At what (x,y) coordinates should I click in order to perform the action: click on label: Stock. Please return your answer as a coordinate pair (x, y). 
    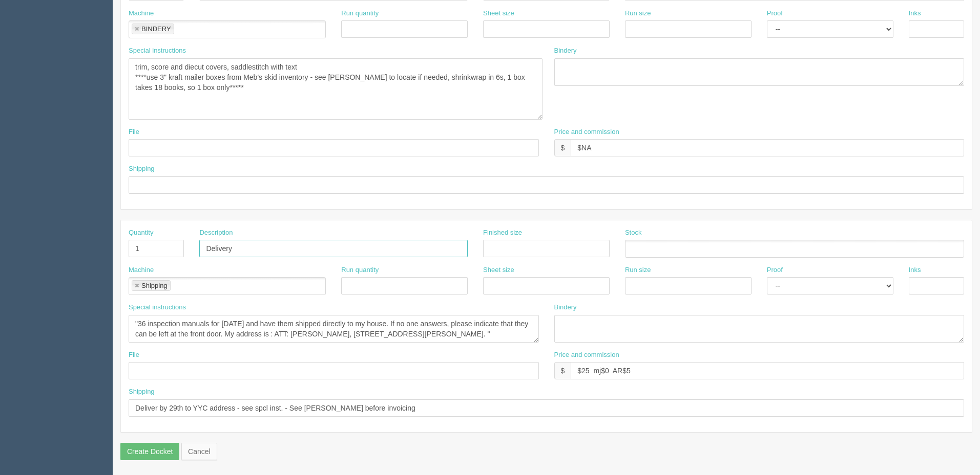
    Looking at the image, I should click on (633, 233).